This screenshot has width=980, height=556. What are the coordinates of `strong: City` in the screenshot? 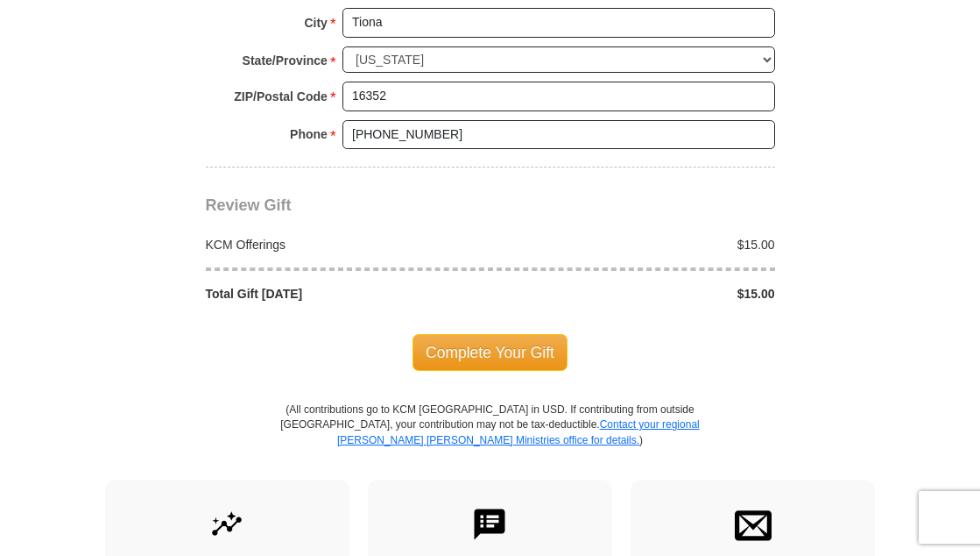 It's located at (315, 23).